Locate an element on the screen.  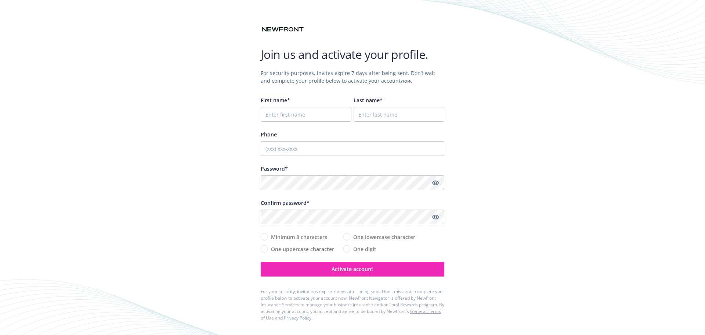
i: now is located at coordinates (406, 80).